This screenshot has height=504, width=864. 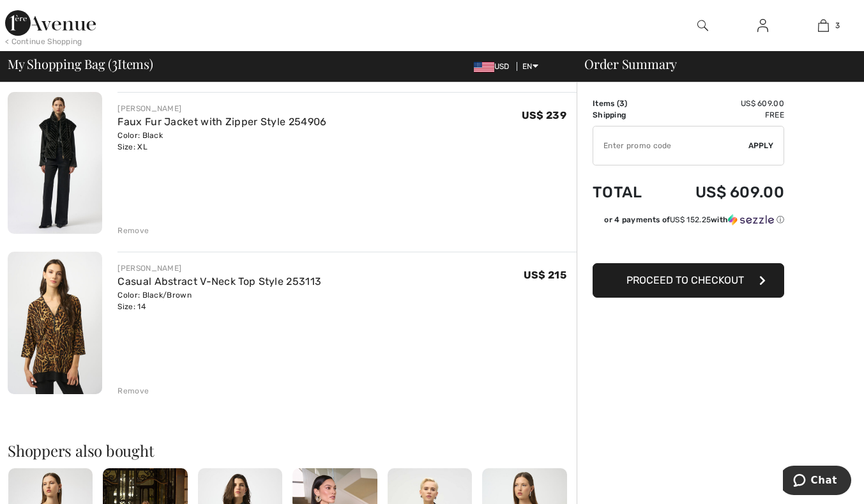 What do you see at coordinates (485, 67) in the screenshot?
I see `img: US Dollar` at bounding box center [485, 67].